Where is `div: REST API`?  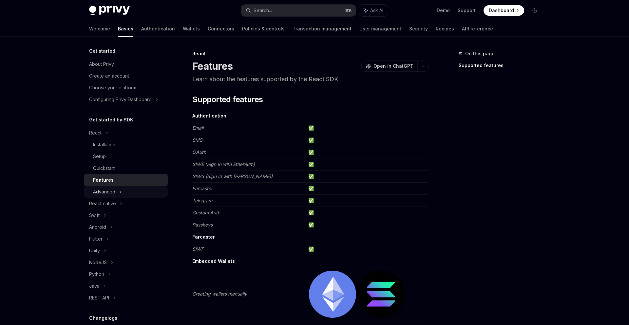
div: REST API is located at coordinates (99, 298).